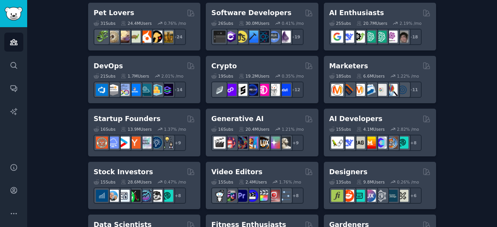 The height and width of the screenshot is (227, 497). Describe the element at coordinates (104, 23) in the screenshot. I see `div: 31 Sub s` at that location.